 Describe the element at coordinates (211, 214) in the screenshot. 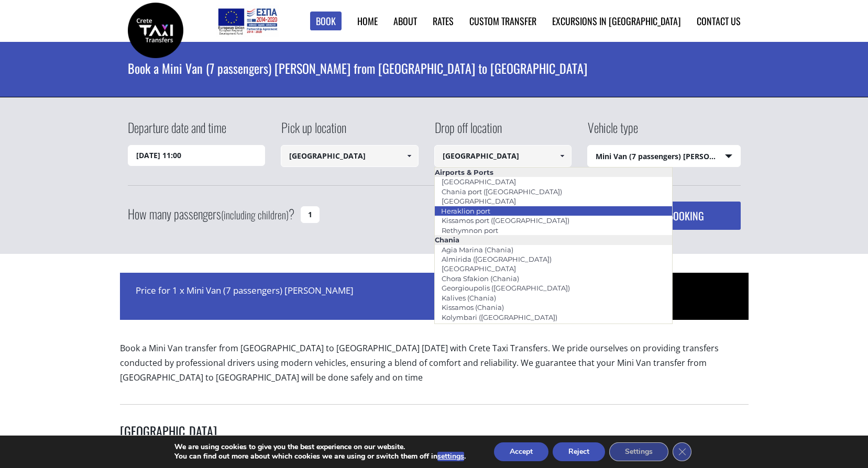

I see `label: How many passengers ?` at that location.